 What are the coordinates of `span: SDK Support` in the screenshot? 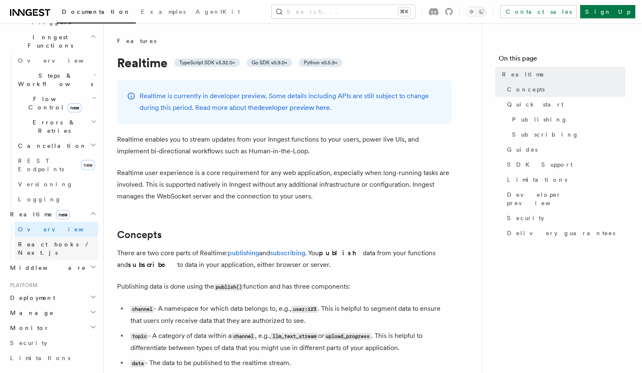 It's located at (540, 165).